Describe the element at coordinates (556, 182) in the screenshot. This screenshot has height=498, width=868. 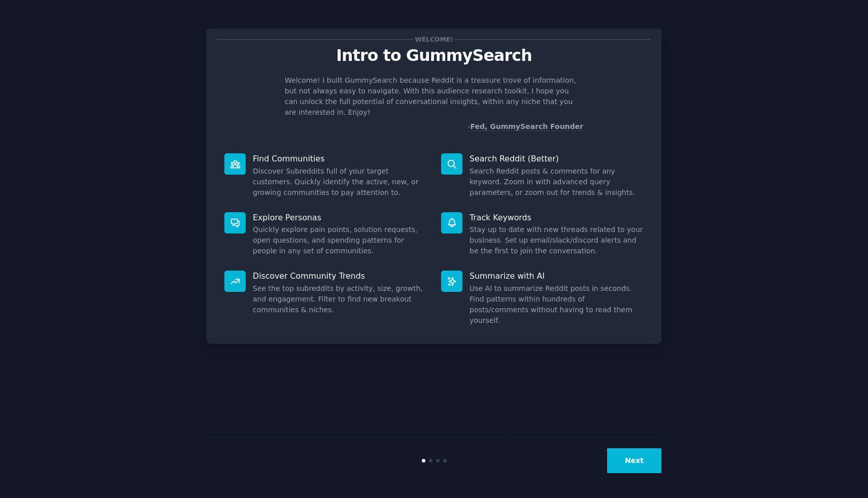
I see `dd: Search Reddit posts & comments for any keyword. Zoom in with advanced query parameters, or zoom o...` at that location.